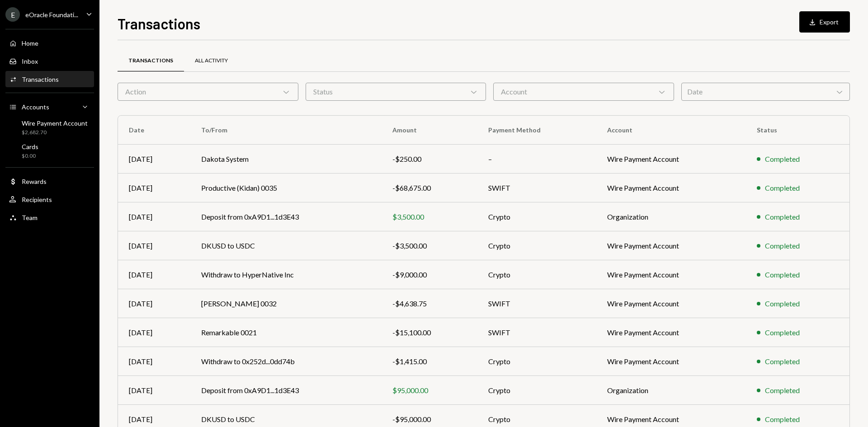  Describe the element at coordinates (154, 130) in the screenshot. I see `th: Date` at that location.